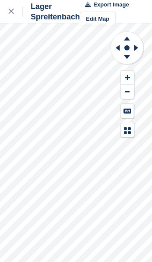 The image size is (152, 262). What do you see at coordinates (127, 78) in the screenshot?
I see `button: Zoom In` at bounding box center [127, 78].